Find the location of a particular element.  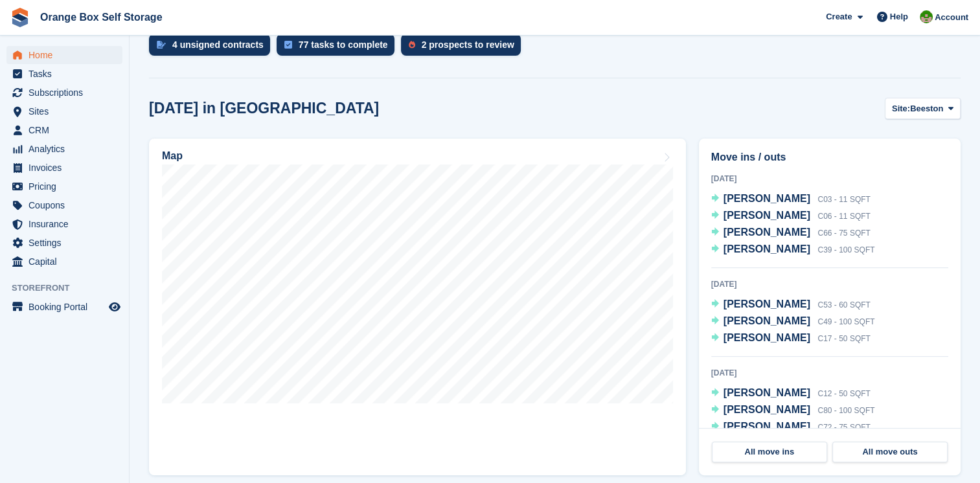

img: Eric Smith is located at coordinates (926, 17).